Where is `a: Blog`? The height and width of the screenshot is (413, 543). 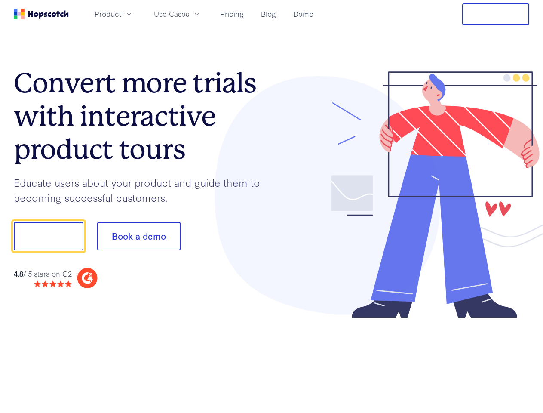 a: Blog is located at coordinates (268, 14).